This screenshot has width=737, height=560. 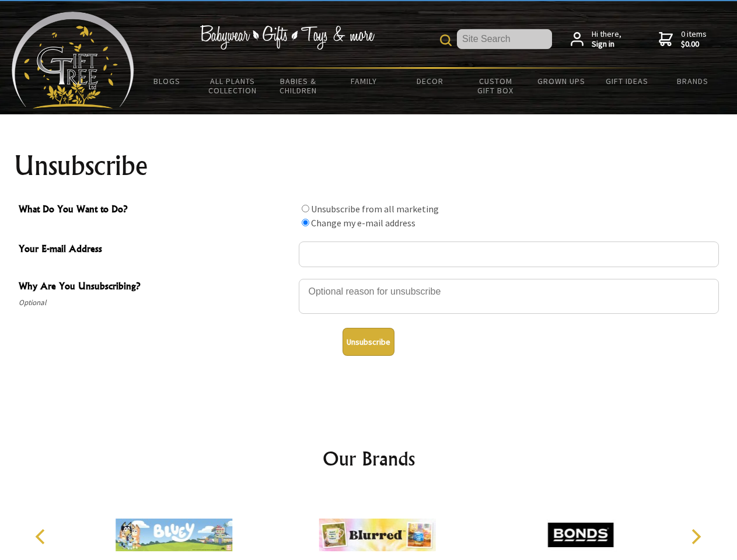 What do you see at coordinates (368, 341) in the screenshot?
I see `button: Unsubscribe` at bounding box center [368, 341].